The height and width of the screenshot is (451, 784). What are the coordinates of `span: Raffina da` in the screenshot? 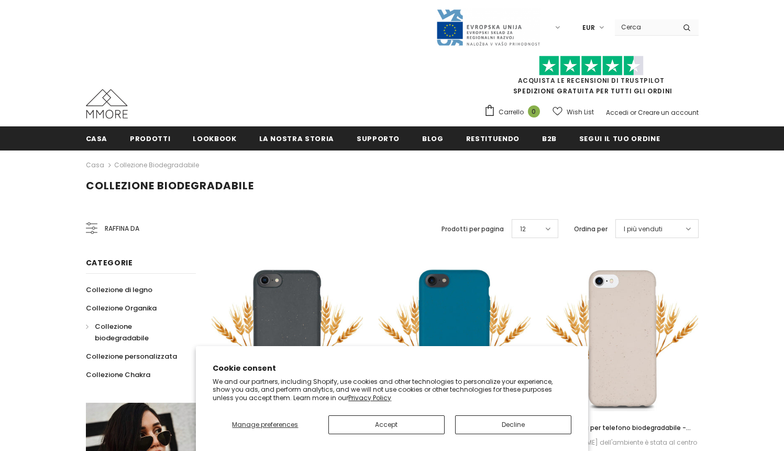 It's located at (122, 228).